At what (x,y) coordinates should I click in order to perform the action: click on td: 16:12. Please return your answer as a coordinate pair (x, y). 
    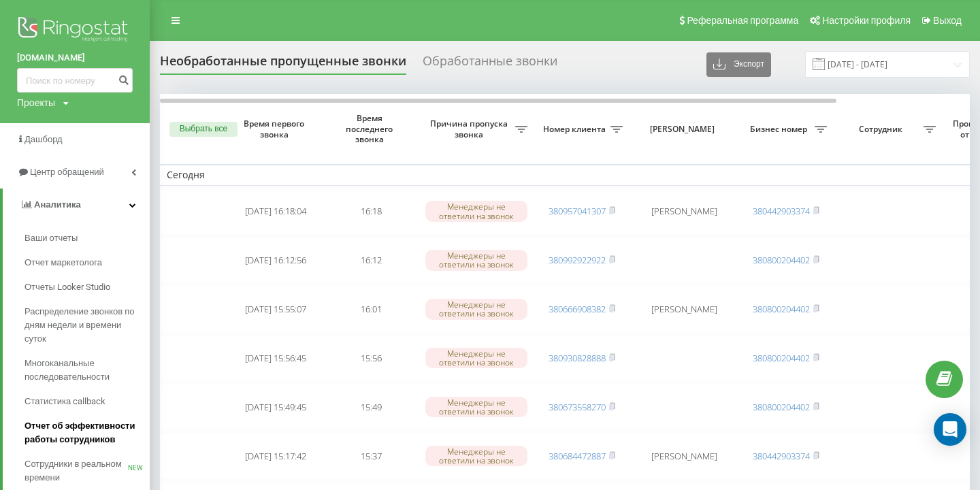
    Looking at the image, I should click on (371, 261).